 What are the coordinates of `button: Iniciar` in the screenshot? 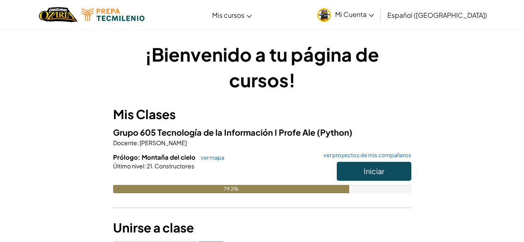 It's located at (374, 171).